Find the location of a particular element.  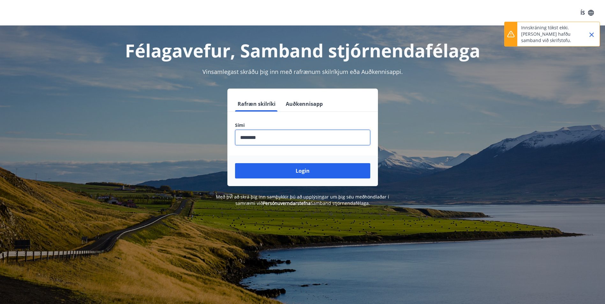

span: Með því að skrá þig inn samþykkir þú að upplýsingar um þig séu meðhöndlaðar í samræmi við Samband... is located at coordinates (302, 200).